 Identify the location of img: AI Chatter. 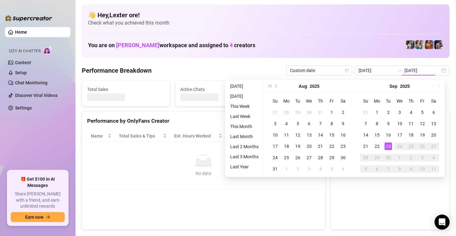
(48, 50).